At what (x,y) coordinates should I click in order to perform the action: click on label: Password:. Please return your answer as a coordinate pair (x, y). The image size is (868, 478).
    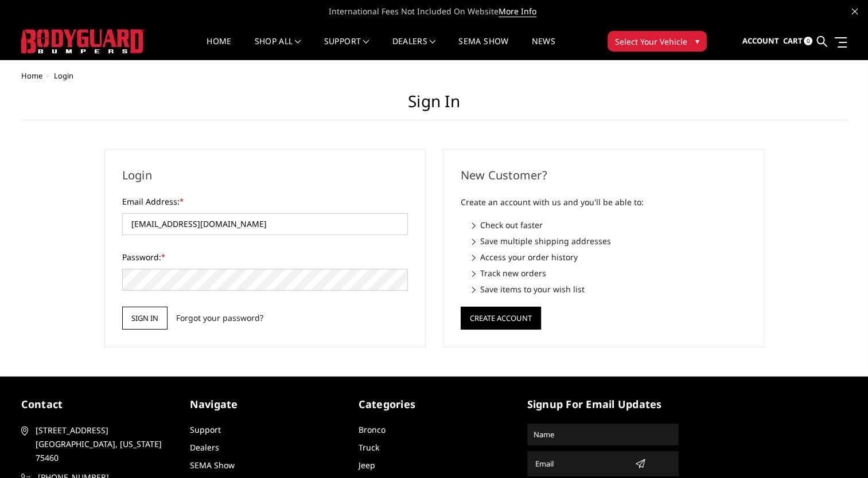
    Looking at the image, I should click on (265, 257).